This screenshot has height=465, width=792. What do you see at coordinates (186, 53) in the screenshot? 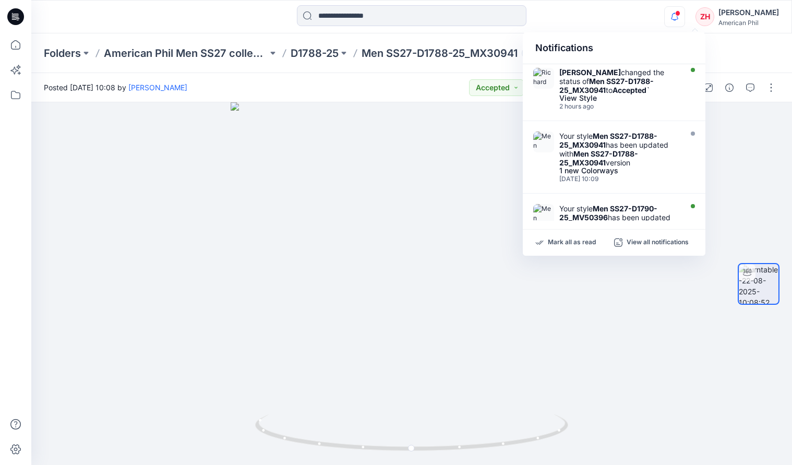
I see `a: American Phil Men SS27 collection` at bounding box center [186, 53].